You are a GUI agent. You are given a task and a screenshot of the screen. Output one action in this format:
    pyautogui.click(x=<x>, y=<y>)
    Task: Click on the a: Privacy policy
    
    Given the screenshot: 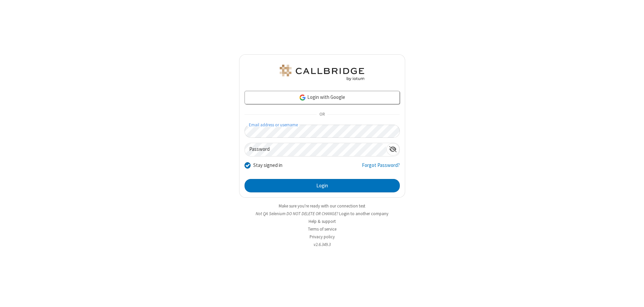 What is the action you would take?
    pyautogui.click(x=322, y=237)
    